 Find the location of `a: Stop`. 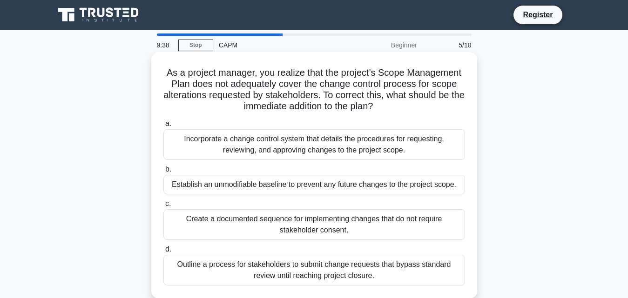

a: Stop is located at coordinates (196, 45).